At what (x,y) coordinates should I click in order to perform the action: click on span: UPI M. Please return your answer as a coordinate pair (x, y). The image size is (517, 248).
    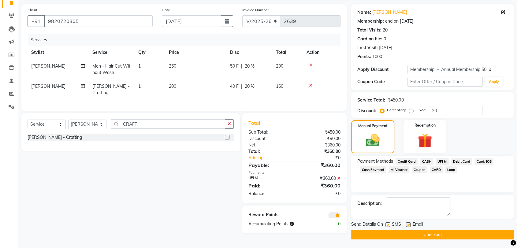
    Looking at the image, I should click on (442, 161).